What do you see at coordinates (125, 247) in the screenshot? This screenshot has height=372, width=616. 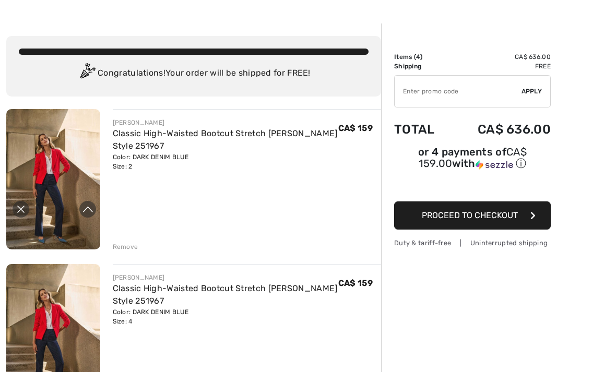 I see `div: Remove` at bounding box center [125, 247].